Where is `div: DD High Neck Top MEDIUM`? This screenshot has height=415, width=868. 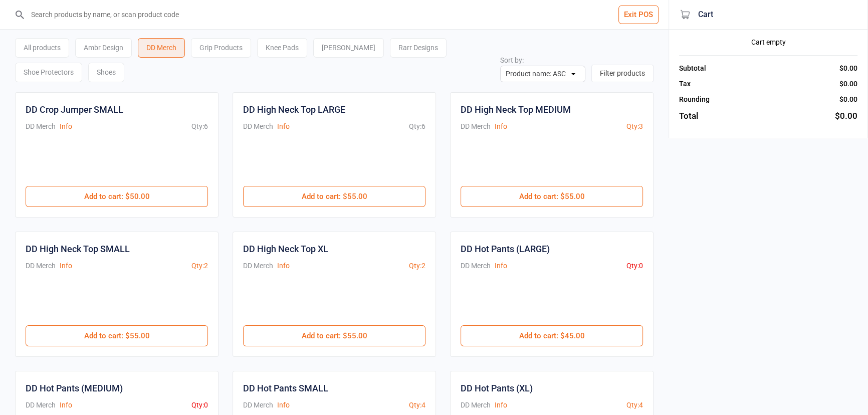
div: DD High Neck Top MEDIUM is located at coordinates (516, 109).